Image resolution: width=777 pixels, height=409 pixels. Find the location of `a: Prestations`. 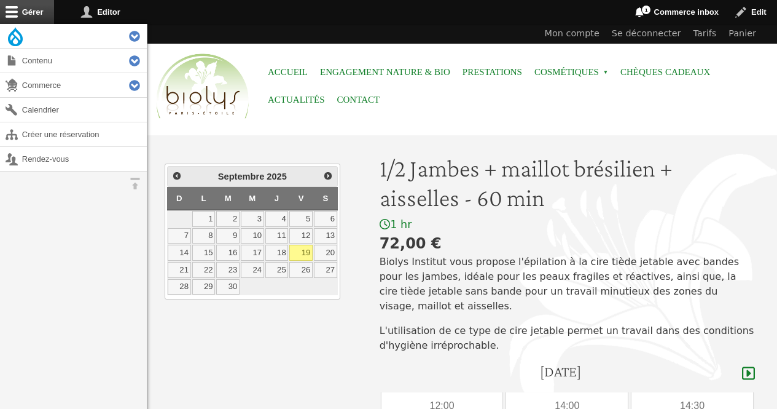

a: Prestations is located at coordinates (492, 72).